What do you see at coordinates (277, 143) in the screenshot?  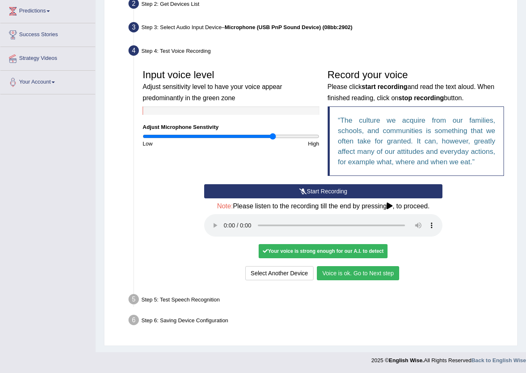 I see `div: High` at bounding box center [277, 143].